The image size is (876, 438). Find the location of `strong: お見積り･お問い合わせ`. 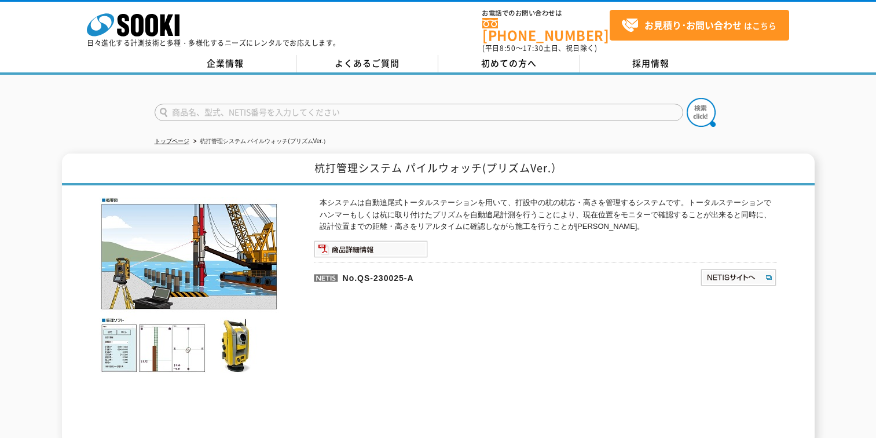

strong: お見積り･お問い合わせ is located at coordinates (693, 25).